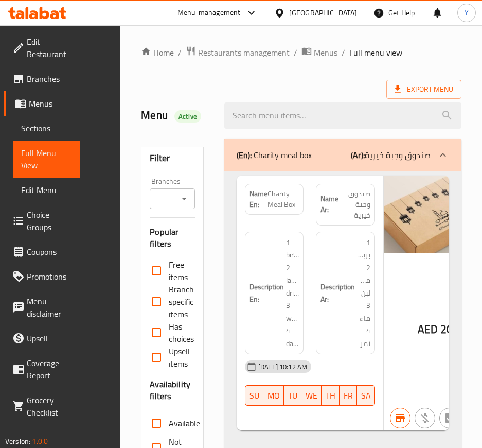  I want to click on div: Active, so click(187, 116).